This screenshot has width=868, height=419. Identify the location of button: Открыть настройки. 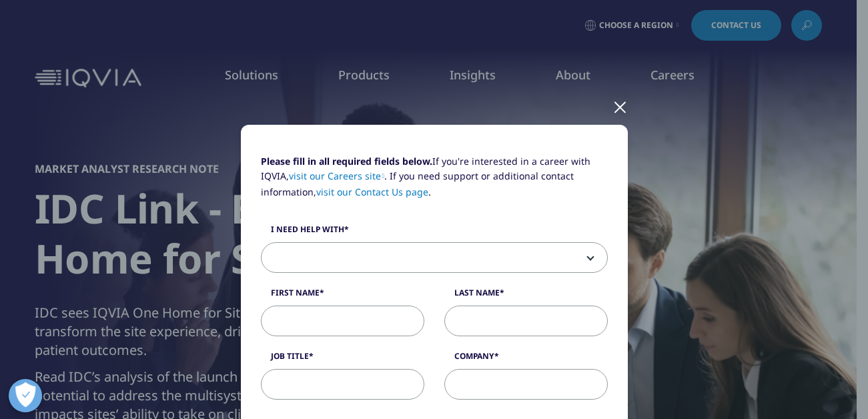
(25, 395).